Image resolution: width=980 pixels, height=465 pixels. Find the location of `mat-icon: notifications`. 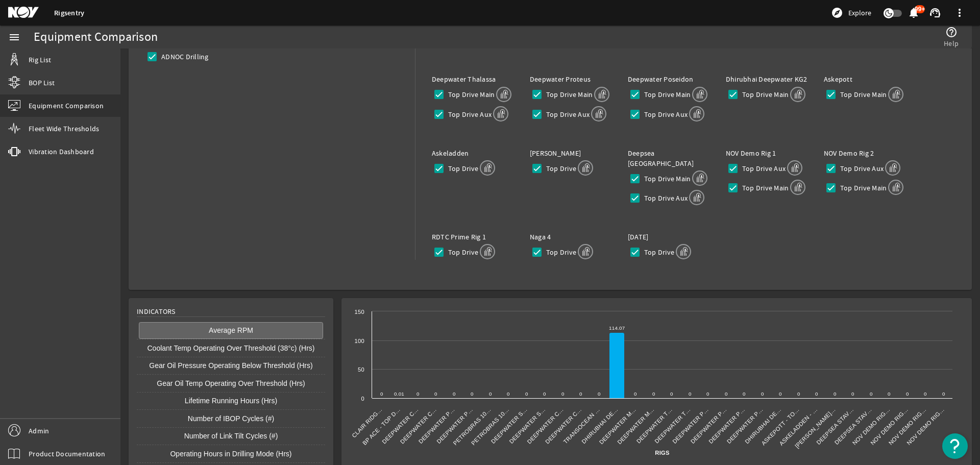

mat-icon: notifications is located at coordinates (914, 13).